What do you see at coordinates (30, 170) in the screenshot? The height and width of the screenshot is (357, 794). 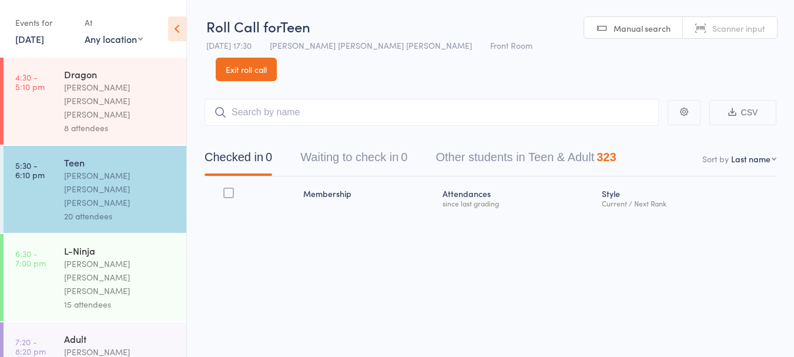 I see `time: 5:30 - 6:10 pm` at bounding box center [30, 170].